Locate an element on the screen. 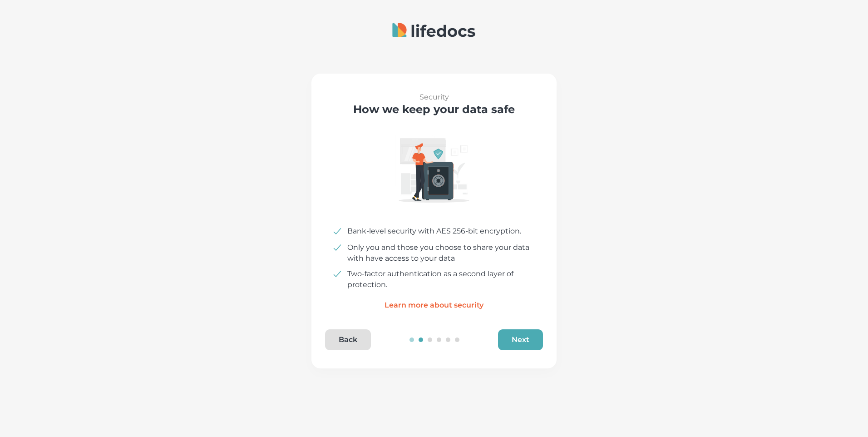 The height and width of the screenshot is (437, 868). p: Two-factor authentication as a second layer of protection. is located at coordinates (442, 279).